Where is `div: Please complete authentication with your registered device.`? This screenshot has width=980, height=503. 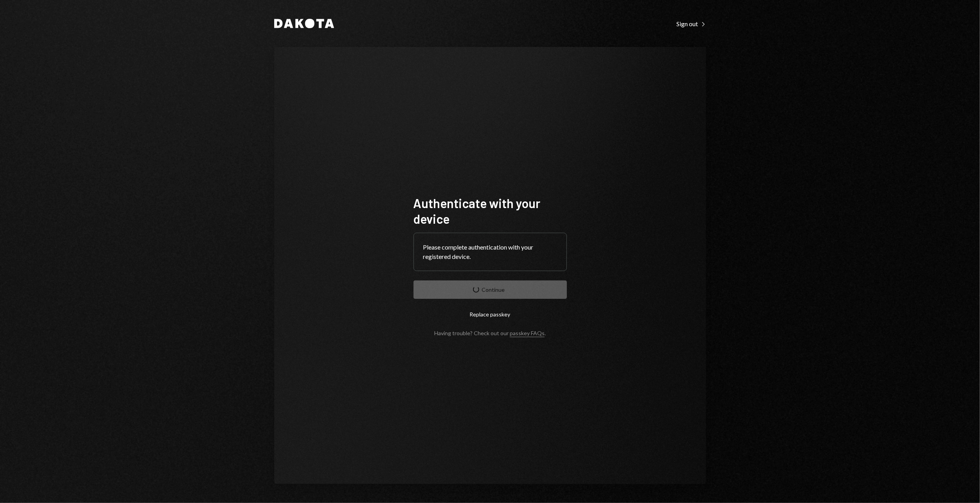 div: Please complete authentication with your registered device. is located at coordinates (490, 252).